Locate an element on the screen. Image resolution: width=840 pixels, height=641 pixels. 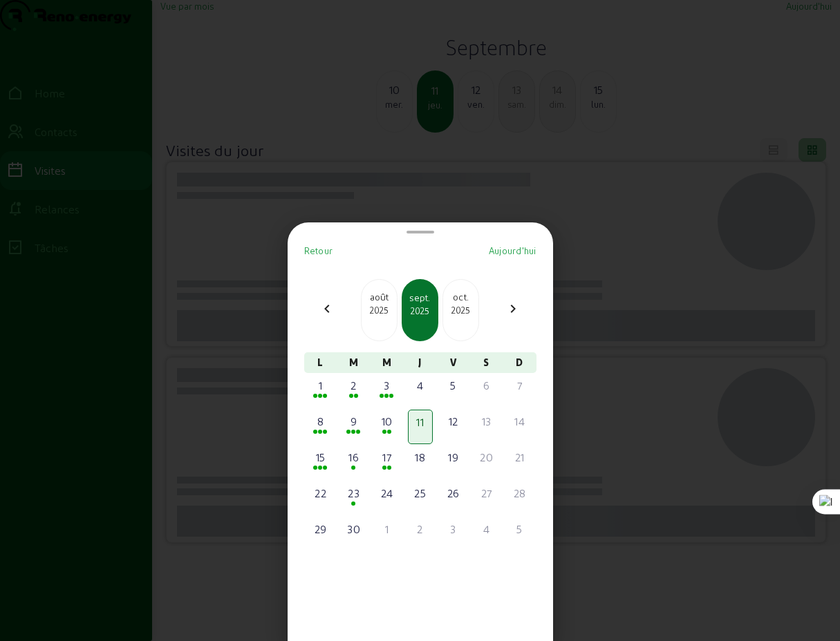
span: Retour is located at coordinates (319, 250).